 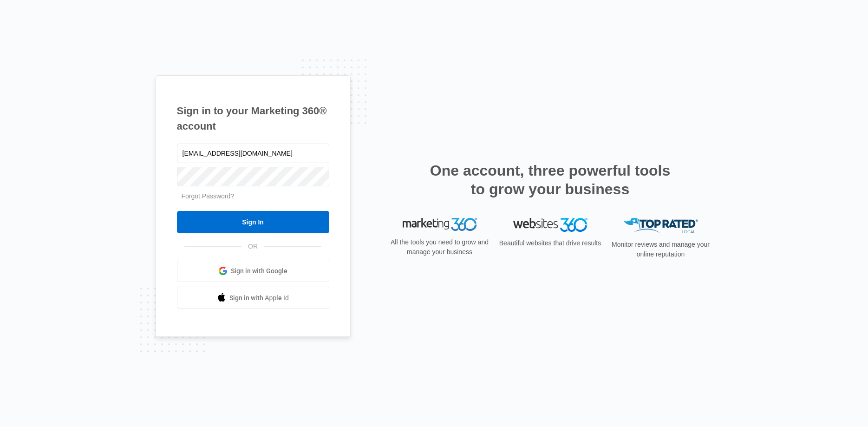 I want to click on img: Marketing 360, so click(x=440, y=224).